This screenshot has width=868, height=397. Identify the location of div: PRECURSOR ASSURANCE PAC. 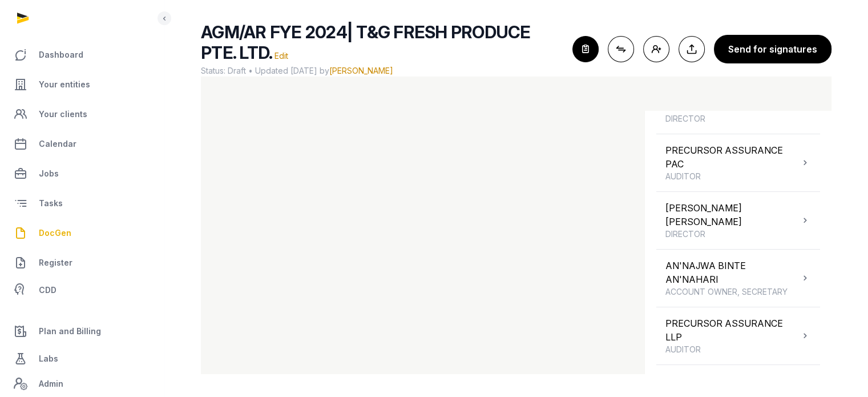
(732, 163).